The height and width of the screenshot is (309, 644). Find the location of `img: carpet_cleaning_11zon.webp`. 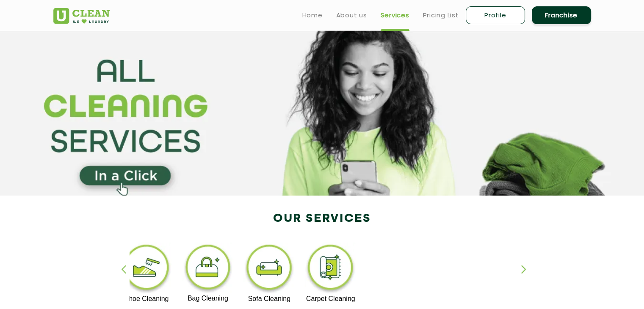

img: carpet_cleaning_11zon.webp is located at coordinates (330, 269).